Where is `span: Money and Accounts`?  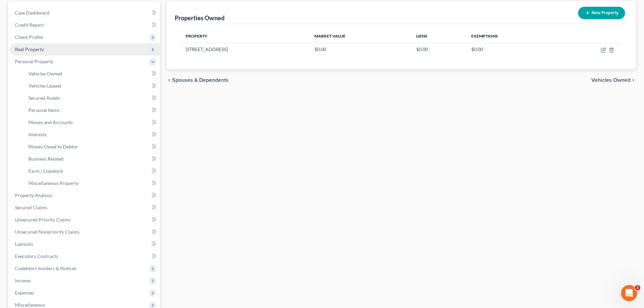 span: Money and Accounts is located at coordinates (51, 122).